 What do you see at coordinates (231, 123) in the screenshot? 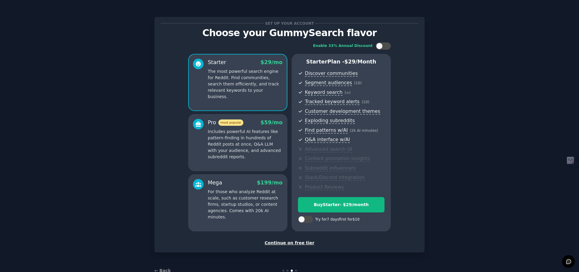
I see `span: most popular` at bounding box center [231, 123].